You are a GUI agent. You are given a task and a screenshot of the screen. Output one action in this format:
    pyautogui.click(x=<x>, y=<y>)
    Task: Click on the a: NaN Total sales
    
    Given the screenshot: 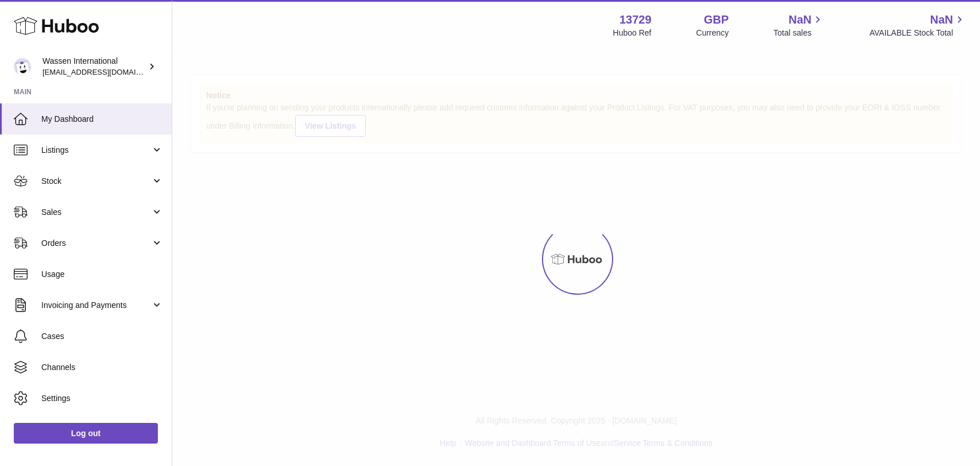 What is the action you would take?
    pyautogui.click(x=798, y=25)
    